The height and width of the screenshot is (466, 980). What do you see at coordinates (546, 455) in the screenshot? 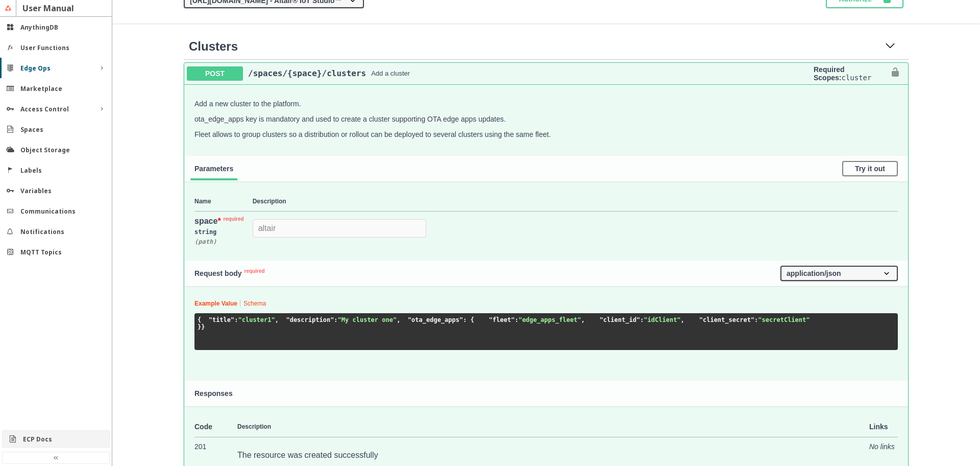
I see `p: The resource was created successfully` at bounding box center [546, 455].